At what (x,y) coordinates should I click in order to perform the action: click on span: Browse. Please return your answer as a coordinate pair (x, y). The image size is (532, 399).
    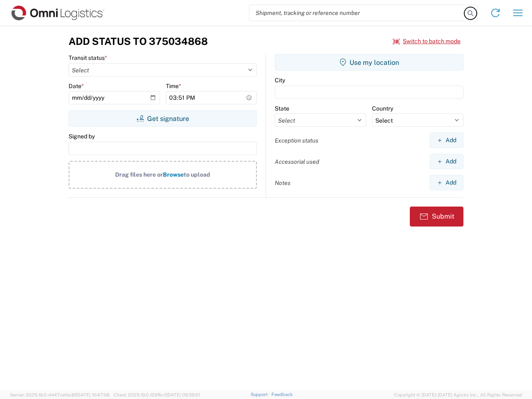
    Looking at the image, I should click on (173, 174).